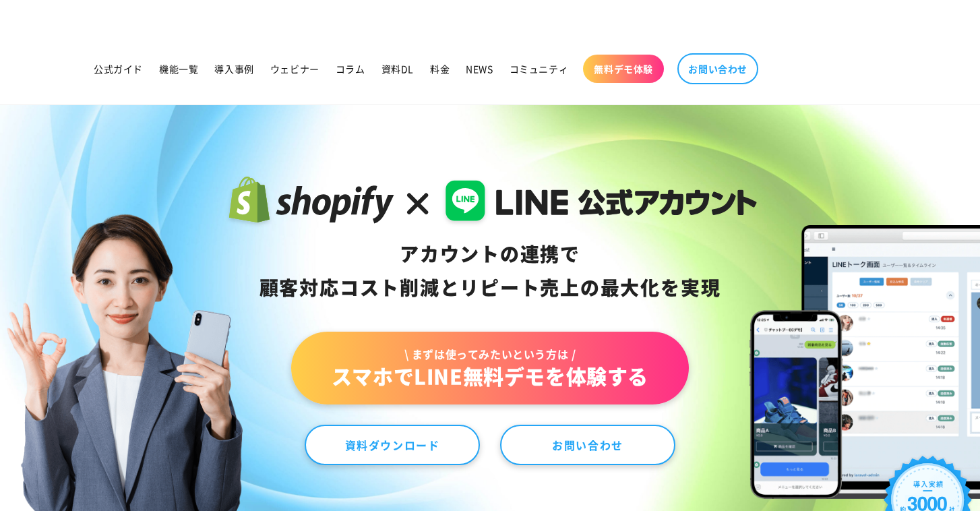 This screenshot has width=980, height=511. Describe the element at coordinates (624, 69) in the screenshot. I see `a: 無料デモ体験` at that location.